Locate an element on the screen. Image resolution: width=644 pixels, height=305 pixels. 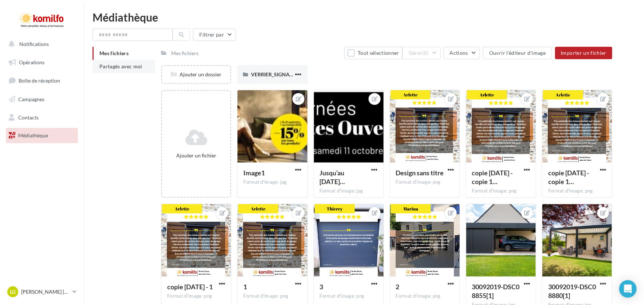
span: Partagés avec moi is located at coordinates (121, 66).